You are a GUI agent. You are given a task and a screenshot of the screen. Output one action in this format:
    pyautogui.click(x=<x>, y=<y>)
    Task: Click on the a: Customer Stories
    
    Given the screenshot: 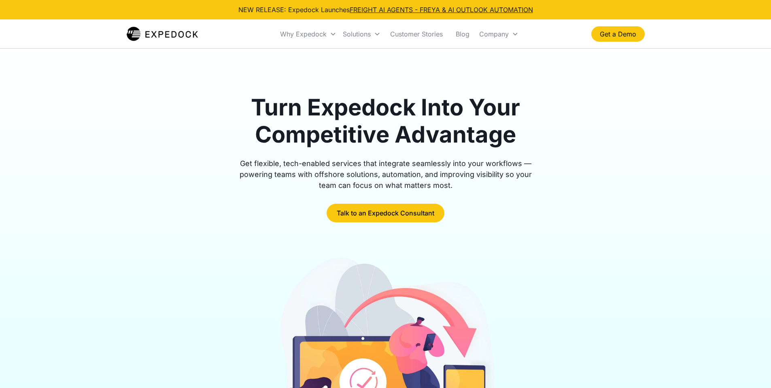 What is the action you would take?
    pyautogui.click(x=417, y=34)
    